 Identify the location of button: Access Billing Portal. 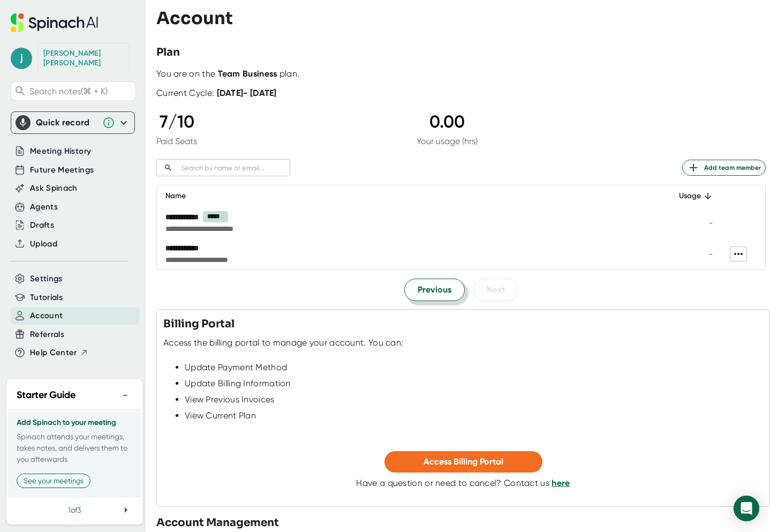
(463, 462).